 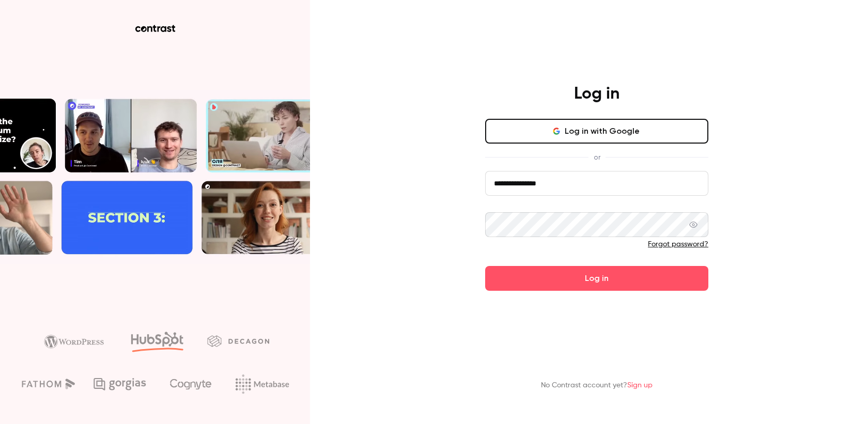 What do you see at coordinates (597, 131) in the screenshot?
I see `button: Log in with Google` at bounding box center [597, 131].